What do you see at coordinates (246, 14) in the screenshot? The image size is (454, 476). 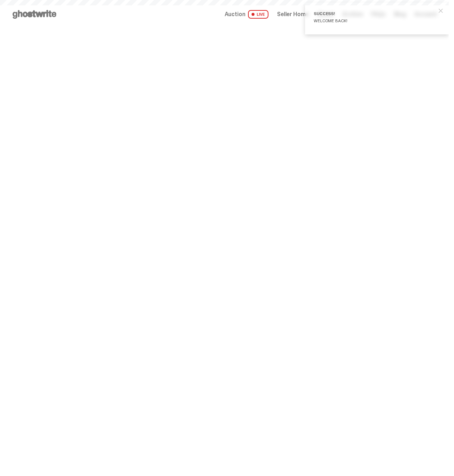 I see `a: Auction LIVE` at bounding box center [246, 14].